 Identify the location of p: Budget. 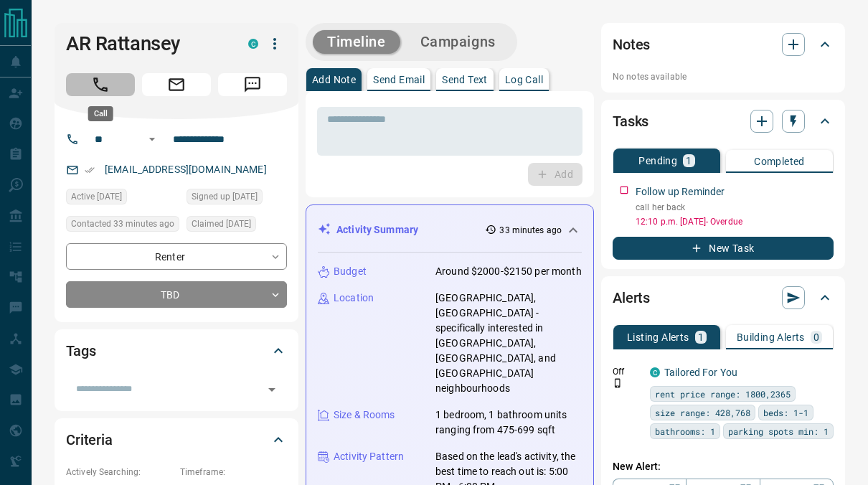
(350, 271).